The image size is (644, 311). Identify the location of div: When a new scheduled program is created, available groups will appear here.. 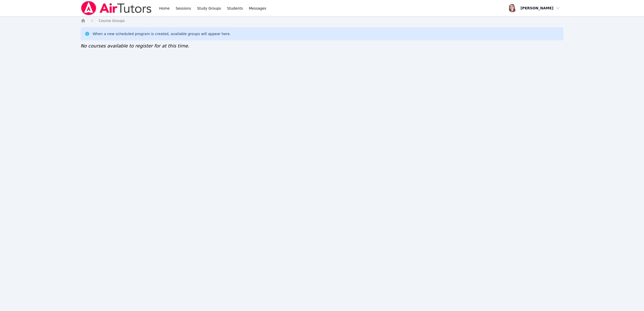
(162, 34).